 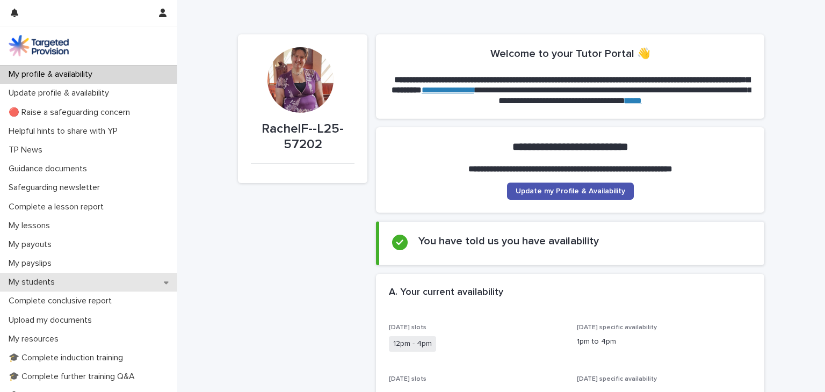 I want to click on p: Complete a lesson report, so click(x=58, y=207).